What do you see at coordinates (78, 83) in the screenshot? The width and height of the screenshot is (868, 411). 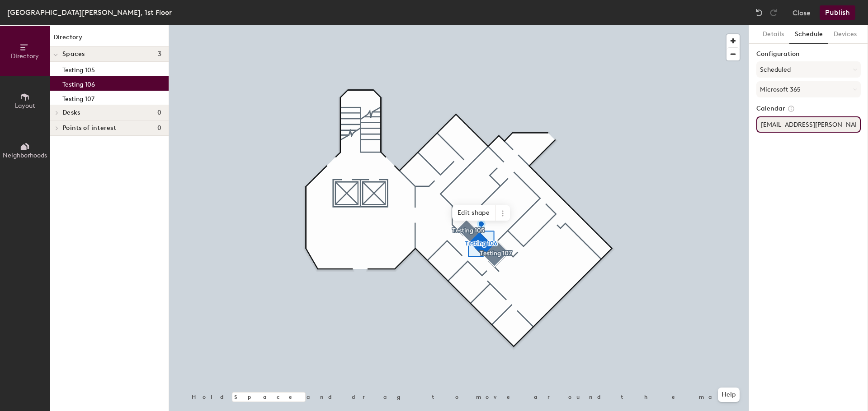 I see `p: Testing 106` at bounding box center [78, 83].